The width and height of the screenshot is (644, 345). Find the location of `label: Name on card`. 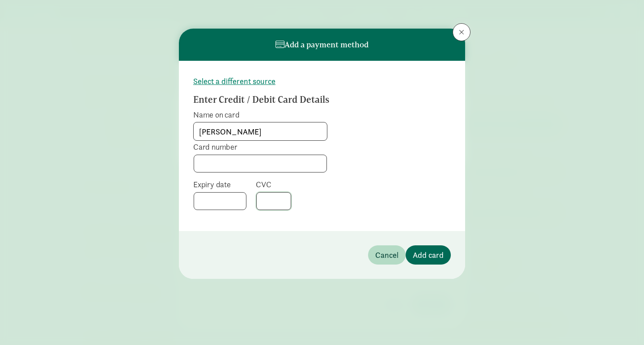

label: Name on card is located at coordinates (260, 115).